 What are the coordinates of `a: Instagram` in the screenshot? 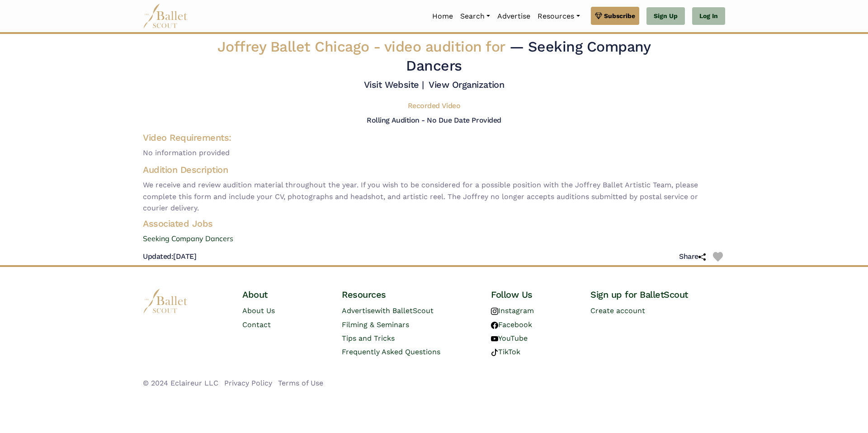 It's located at (512, 310).